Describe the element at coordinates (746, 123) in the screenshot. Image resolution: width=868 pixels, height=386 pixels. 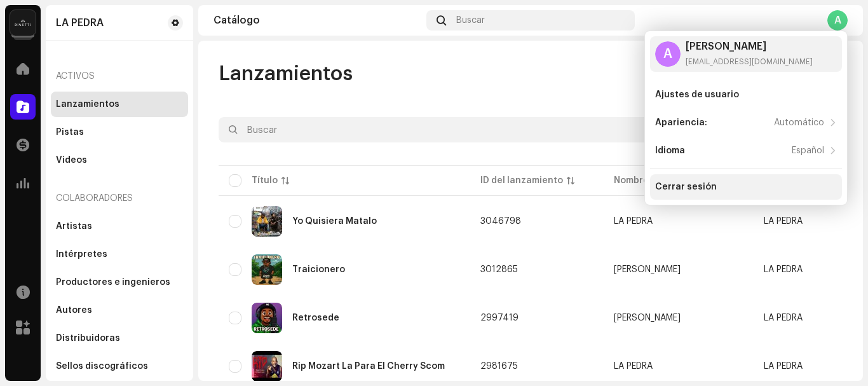
I see `re-m-nav-item: Apariencia:` at that location.